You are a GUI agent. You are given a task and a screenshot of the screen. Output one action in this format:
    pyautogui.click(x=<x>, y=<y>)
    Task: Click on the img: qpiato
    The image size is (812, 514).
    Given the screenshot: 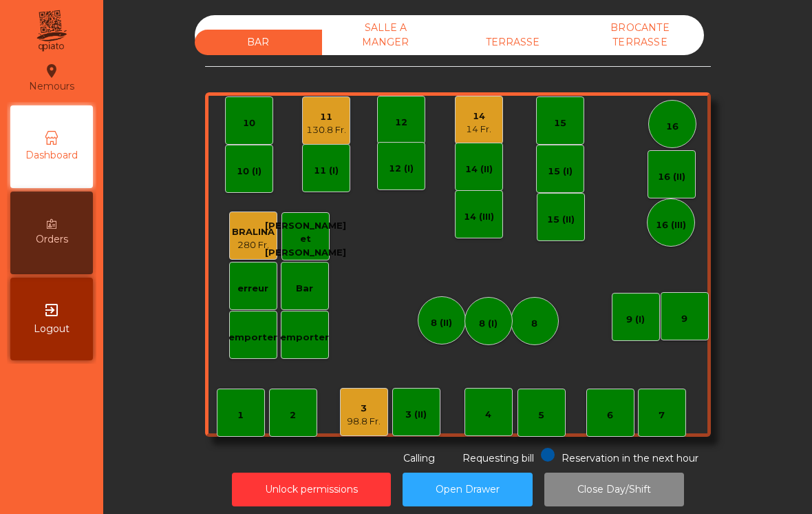 What is the action you would take?
    pyautogui.click(x=51, y=31)
    